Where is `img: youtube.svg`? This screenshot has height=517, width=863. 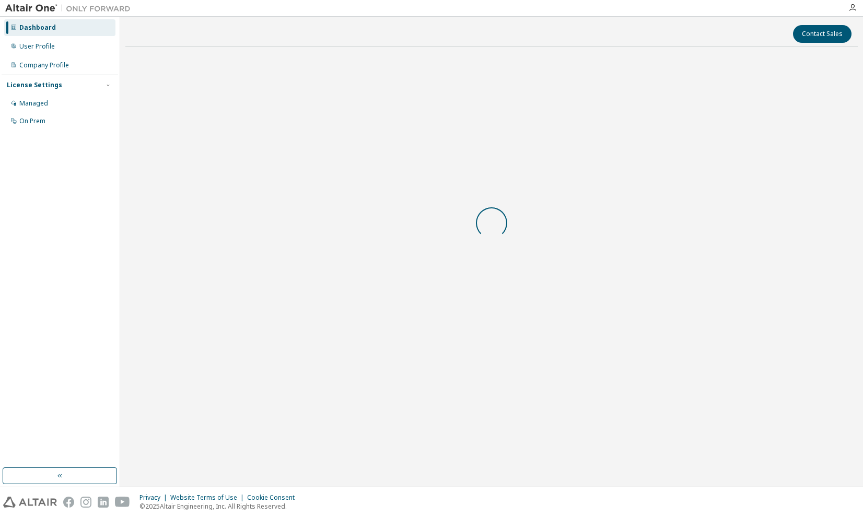
img: youtube.svg is located at coordinates (122, 502).